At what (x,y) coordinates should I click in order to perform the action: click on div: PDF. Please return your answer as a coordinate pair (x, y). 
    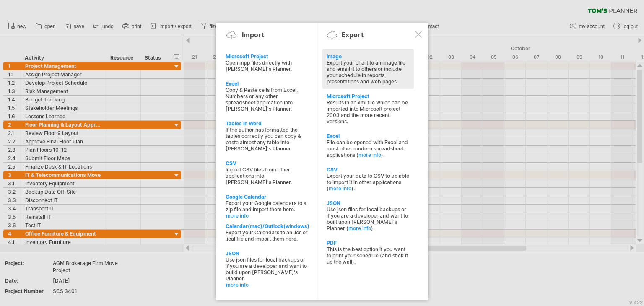
    Looking at the image, I should click on (368, 243).